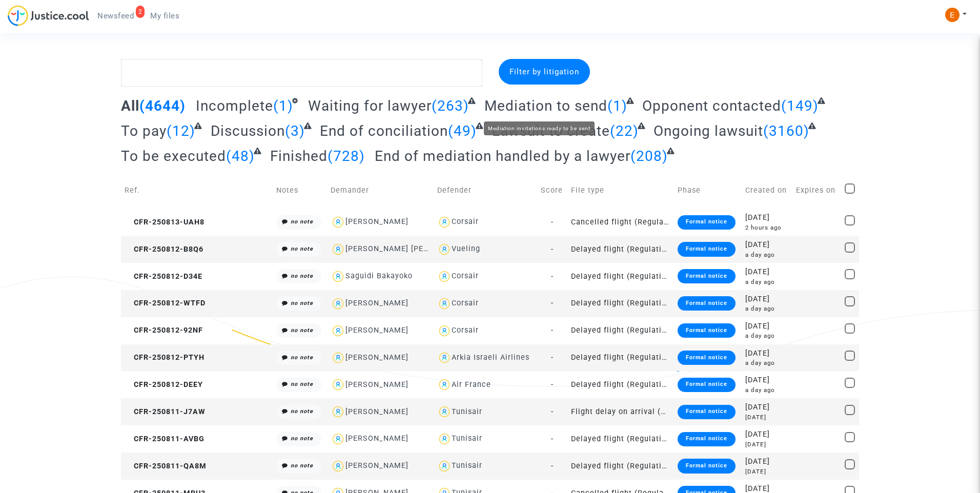 This screenshot has width=980, height=493. Describe the element at coordinates (800, 105) in the screenshot. I see `span: (149)` at that location.